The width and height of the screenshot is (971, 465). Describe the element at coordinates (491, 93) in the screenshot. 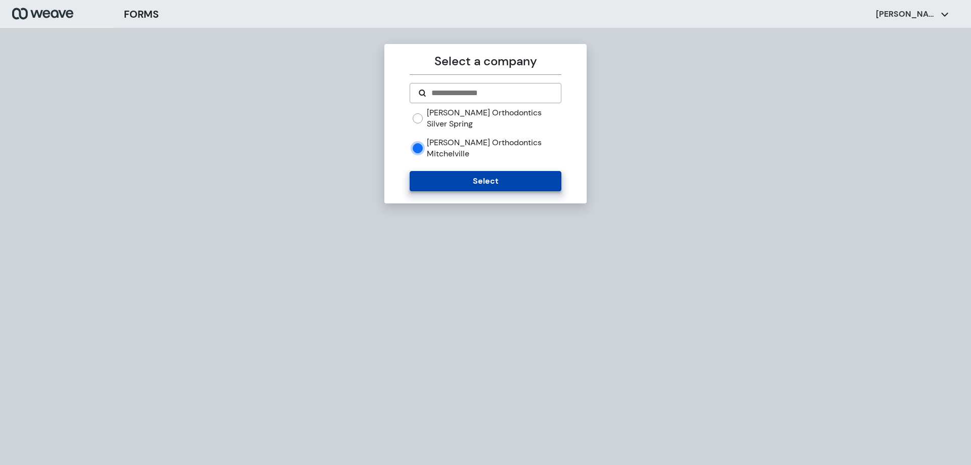

I see `input: Search` at that location.